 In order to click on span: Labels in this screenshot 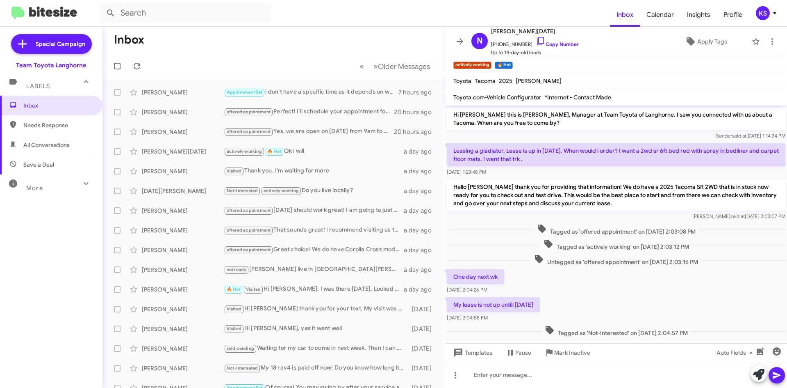, I will do `click(38, 86)`.